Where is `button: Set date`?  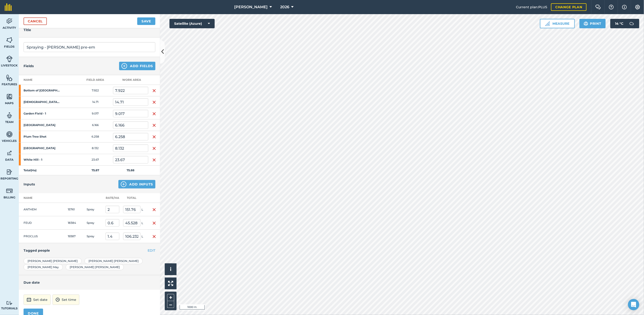 button: Set date is located at coordinates (37, 299).